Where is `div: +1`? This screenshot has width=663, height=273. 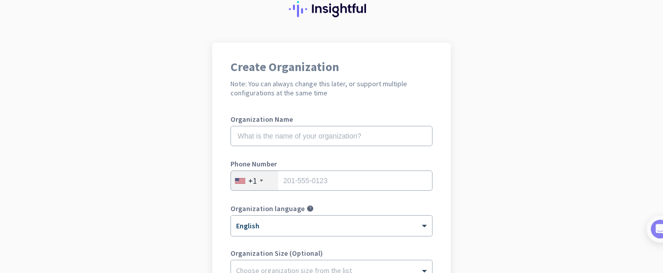
div: +1 is located at coordinates (252, 181).